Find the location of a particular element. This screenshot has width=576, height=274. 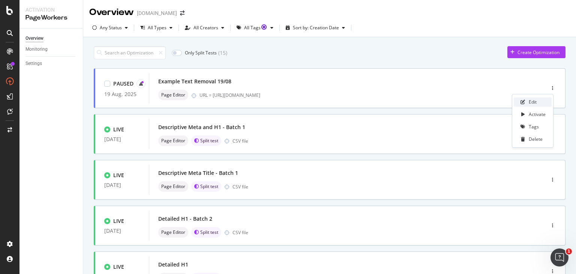

div: Delete is located at coordinates (535, 139).